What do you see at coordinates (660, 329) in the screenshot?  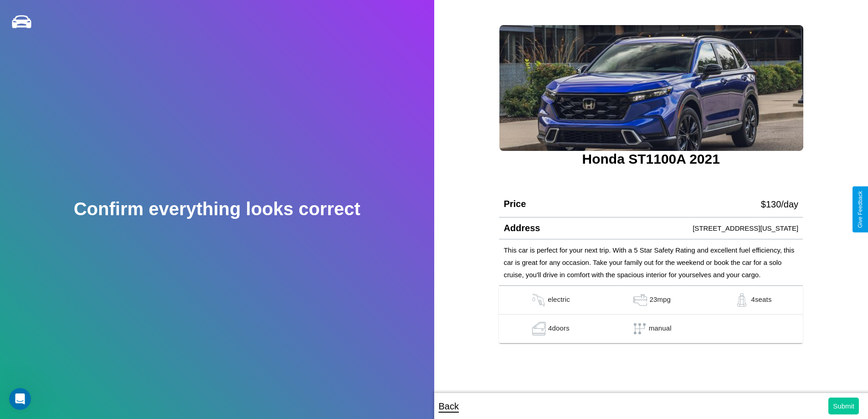 I see `p: manual` at bounding box center [660, 329].